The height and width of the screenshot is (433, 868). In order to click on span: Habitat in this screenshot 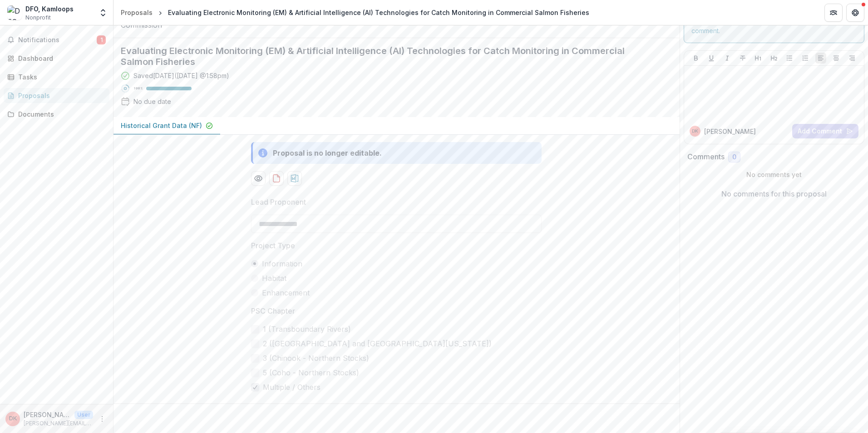, I will do `click(274, 278)`.